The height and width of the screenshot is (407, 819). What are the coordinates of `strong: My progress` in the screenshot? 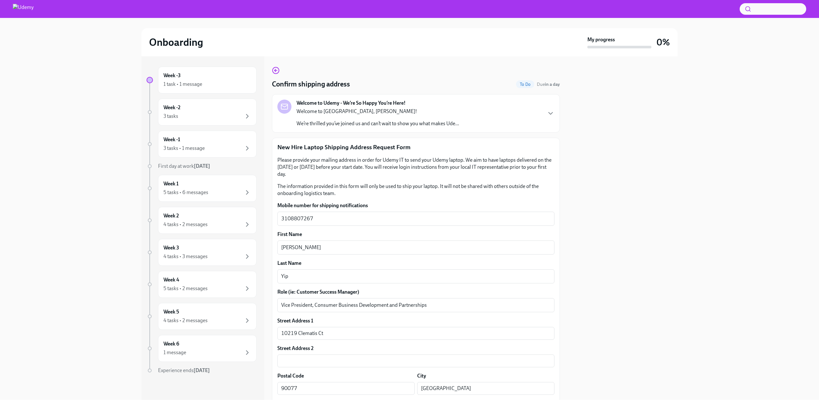 It's located at (601, 40).